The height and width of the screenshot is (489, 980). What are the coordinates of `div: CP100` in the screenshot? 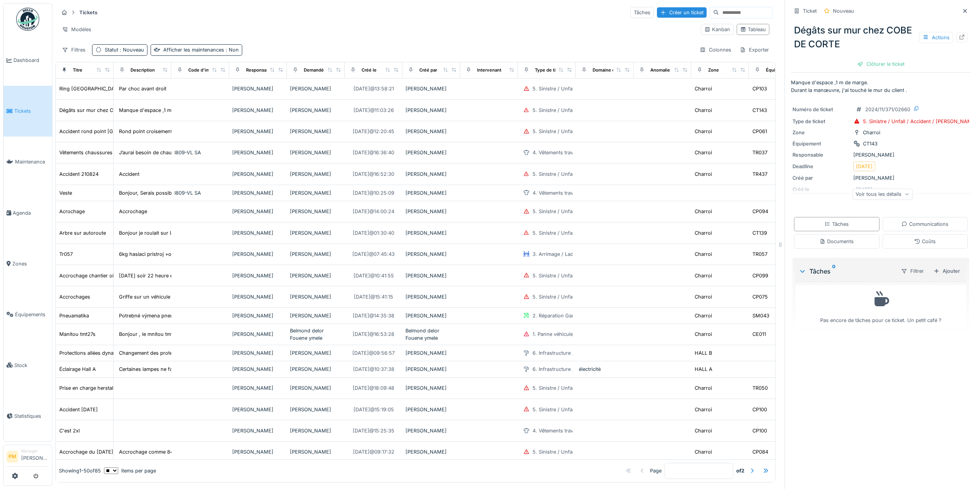 It's located at (760, 410).